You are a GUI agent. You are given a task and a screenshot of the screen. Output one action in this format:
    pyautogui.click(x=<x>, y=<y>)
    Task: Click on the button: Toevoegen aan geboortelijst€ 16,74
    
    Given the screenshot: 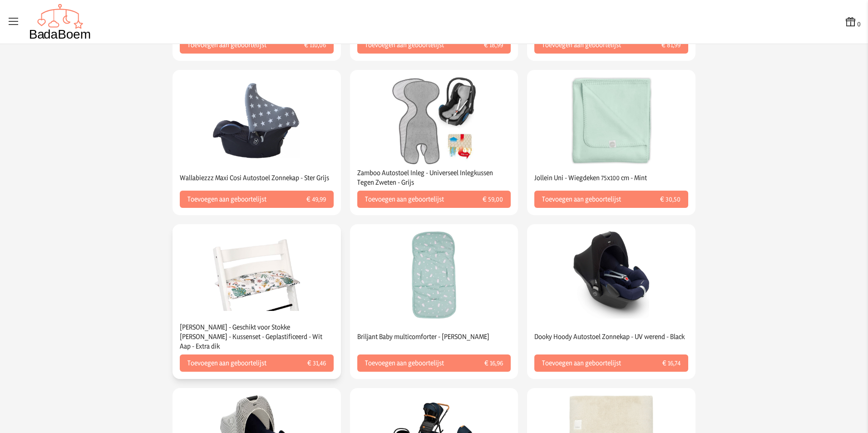 What is the action you would take?
    pyautogui.click(x=611, y=363)
    